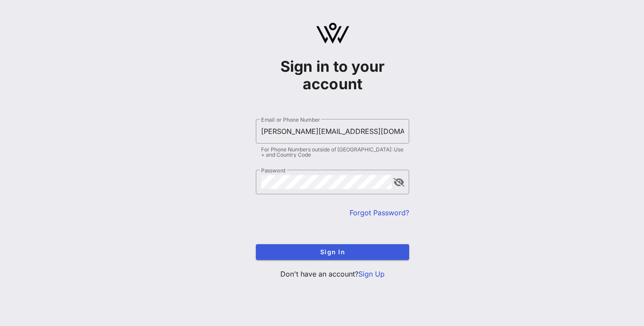  What do you see at coordinates (333, 75) in the screenshot?
I see `h1: Sign in to your account` at bounding box center [333, 75].